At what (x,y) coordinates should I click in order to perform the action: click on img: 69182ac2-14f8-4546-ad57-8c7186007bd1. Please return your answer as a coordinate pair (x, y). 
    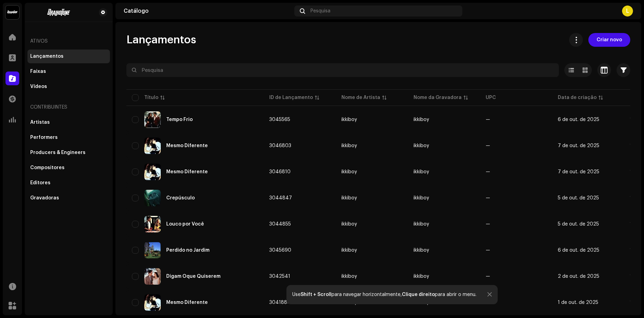
    Looking at the image, I should click on (152, 172).